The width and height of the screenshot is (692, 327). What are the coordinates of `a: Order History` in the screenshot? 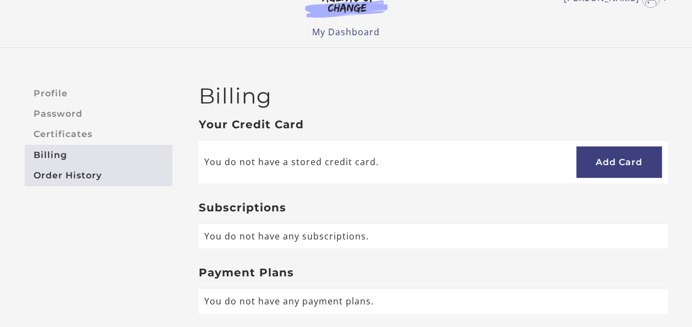 It's located at (99, 175).